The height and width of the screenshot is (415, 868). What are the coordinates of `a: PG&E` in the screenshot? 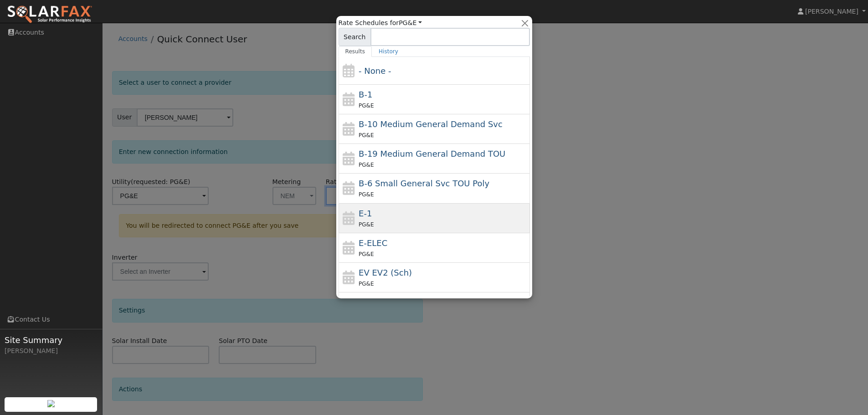 It's located at (410, 23).